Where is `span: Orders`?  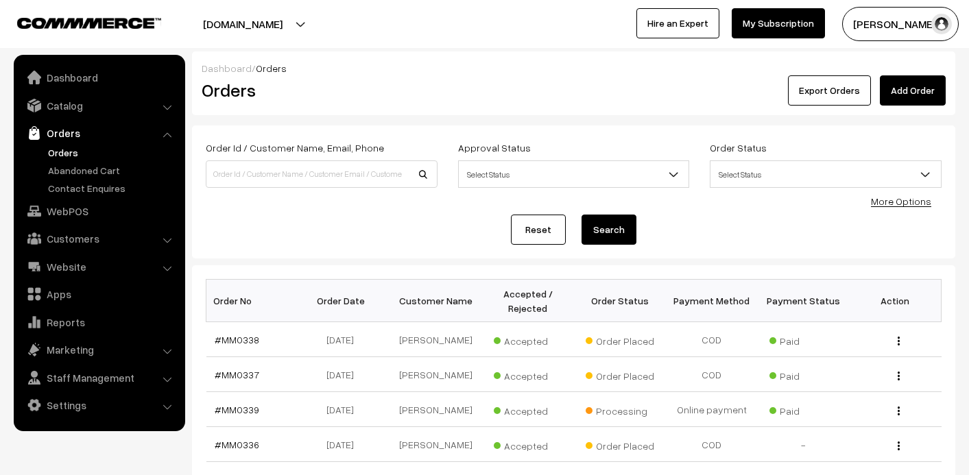 span: Orders is located at coordinates (271, 68).